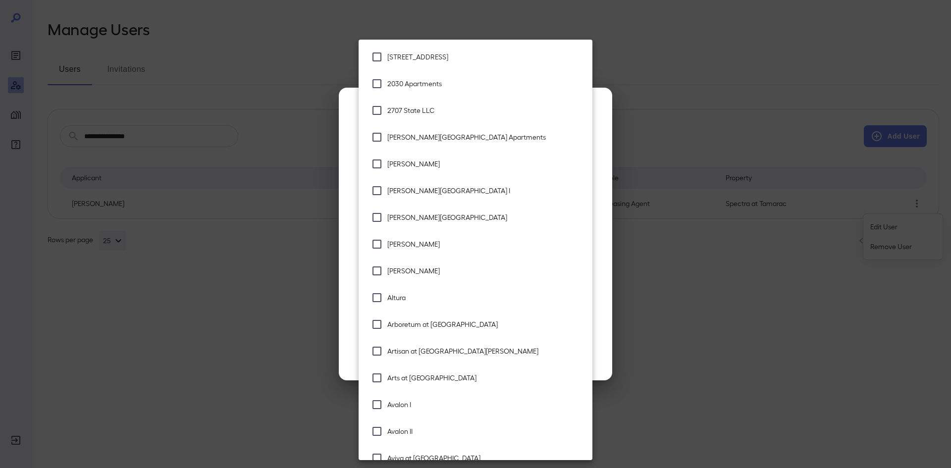  Describe the element at coordinates (486, 431) in the screenshot. I see `span: Avalon II` at that location.